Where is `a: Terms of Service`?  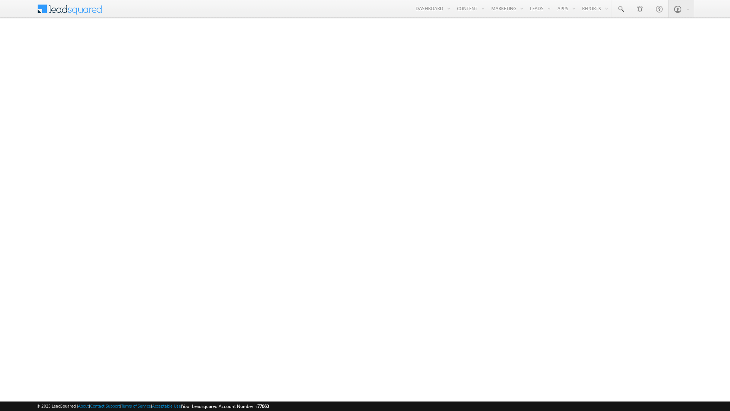 a: Terms of Service is located at coordinates (136, 406).